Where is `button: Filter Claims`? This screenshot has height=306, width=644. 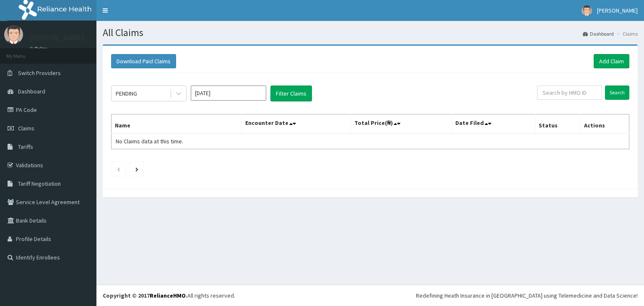
button: Filter Claims is located at coordinates (291, 93).